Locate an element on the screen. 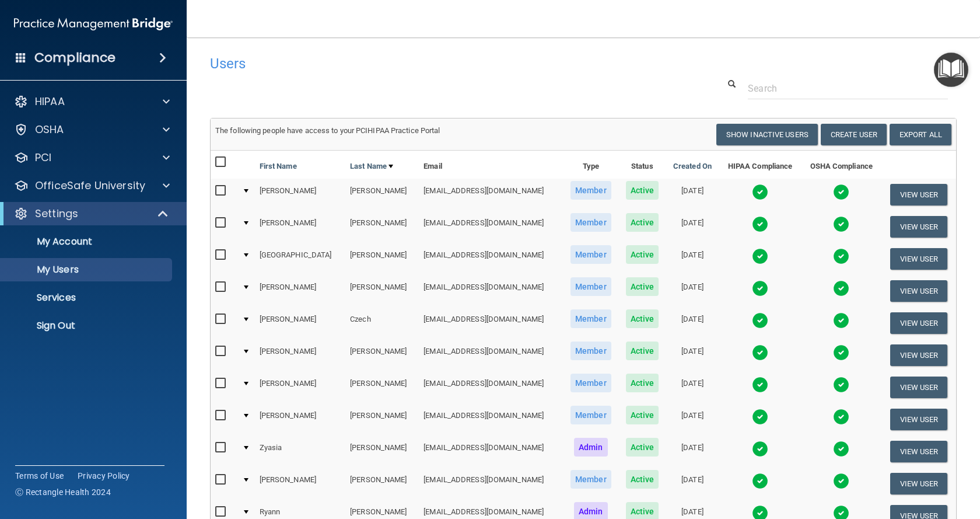  span: The following people have access to your PCIHIPAA Practice Portal is located at coordinates (328, 130).